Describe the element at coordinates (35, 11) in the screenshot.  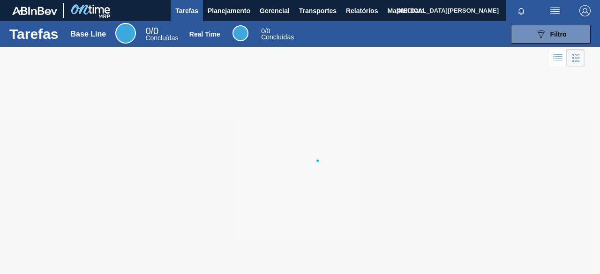
I see `img: TNhmsLtSVTkK8tSr43FrP2fwEKptu5GPRR3wAAAABJRU5ErkJggg==` at that location.